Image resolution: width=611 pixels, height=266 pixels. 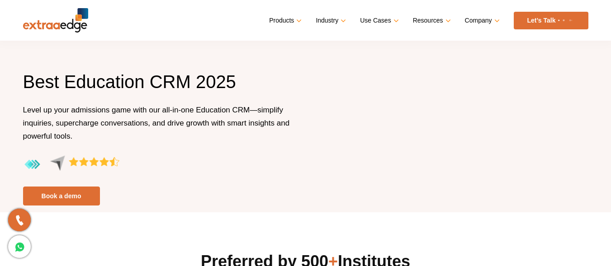 I want to click on span: Level up your admissions game with our all-in-one Education CRM—simplify inquiries, supercharge c..., so click(x=156, y=123).